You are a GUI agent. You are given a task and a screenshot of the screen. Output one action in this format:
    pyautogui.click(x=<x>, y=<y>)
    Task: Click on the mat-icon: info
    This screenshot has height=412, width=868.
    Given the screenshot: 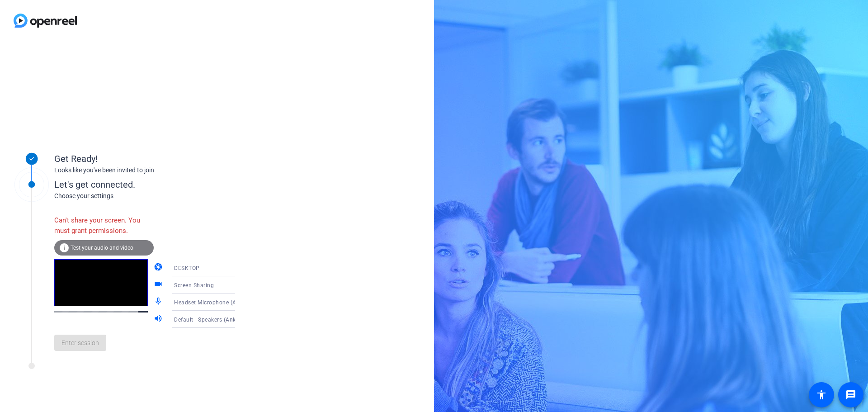 What is the action you would take?
    pyautogui.click(x=65, y=248)
    